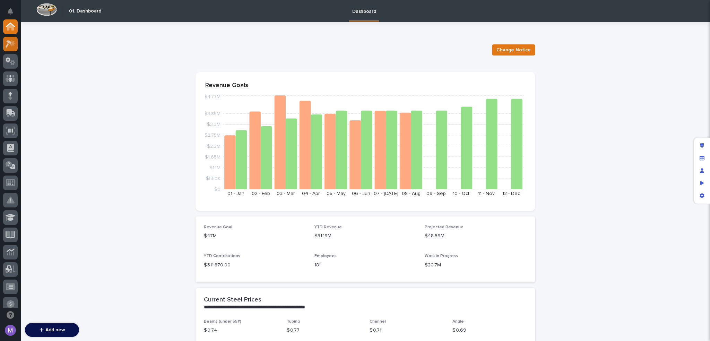 The width and height of the screenshot is (710, 341). Describe the element at coordinates (117, 104) in the screenshot. I see `button: See all` at that location.